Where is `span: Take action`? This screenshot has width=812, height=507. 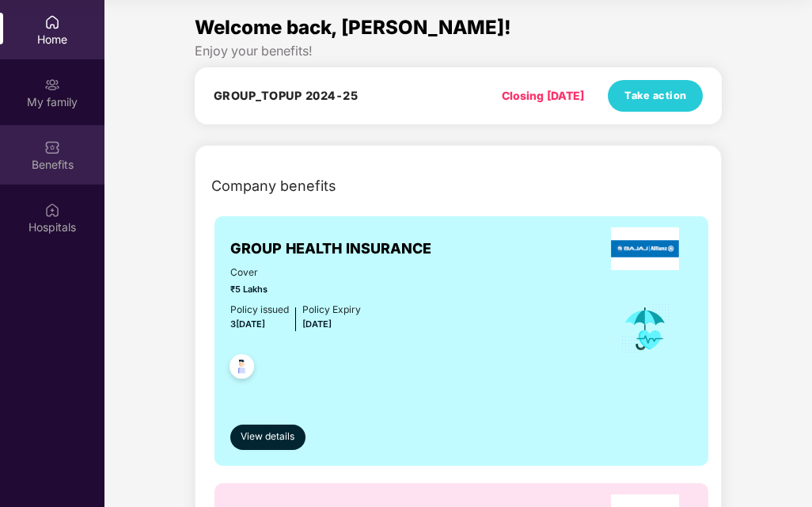
span: Take action is located at coordinates (655, 96).